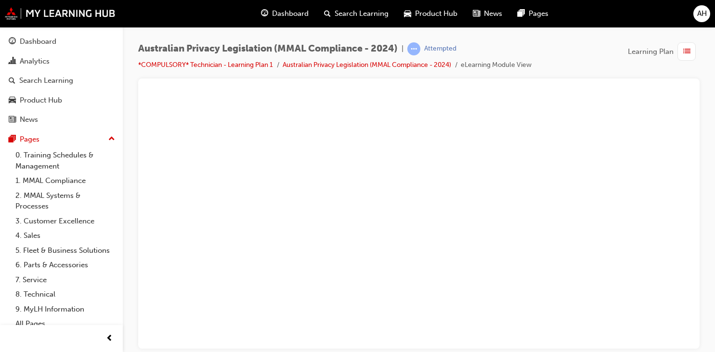 This screenshot has height=352, width=715. Describe the element at coordinates (61, 139) in the screenshot. I see `button: Pages` at that location.